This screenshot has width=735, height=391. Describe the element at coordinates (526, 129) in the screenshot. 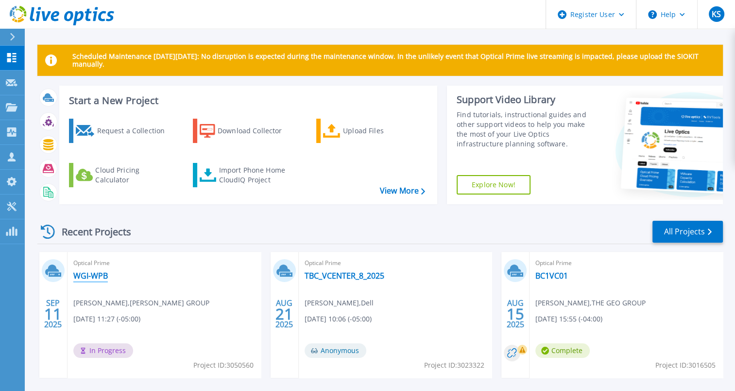

I see `div: Find tutorials, instructional guides and other support videos to help you make the most of your L...` at that location.